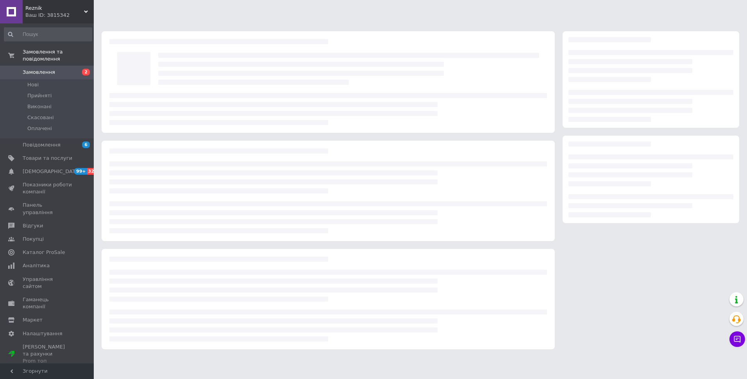 This screenshot has height=379, width=747. What do you see at coordinates (39, 129) in the screenshot?
I see `span: Оплачені` at bounding box center [39, 129].